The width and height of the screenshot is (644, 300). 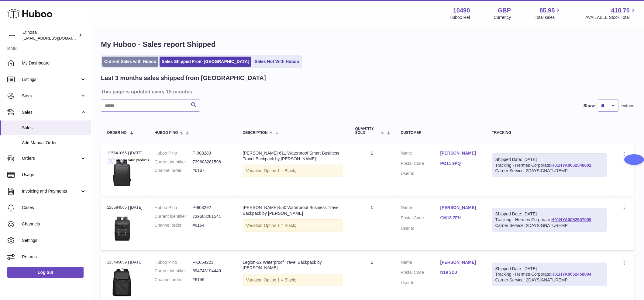 What do you see at coordinates (460, 163) in the screenshot?
I see `a: PO11 9PQ` at bounding box center [460, 163].